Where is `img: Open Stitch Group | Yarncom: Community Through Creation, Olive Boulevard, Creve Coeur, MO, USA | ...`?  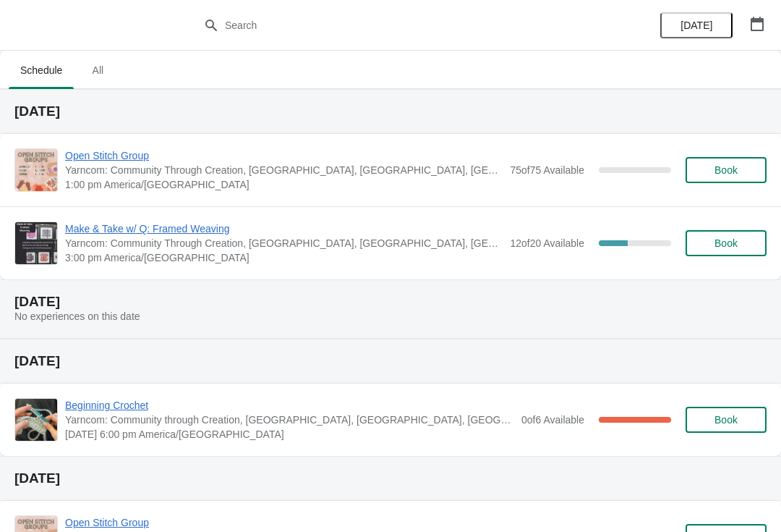
img: Open Stitch Group | Yarncom: Community Through Creation, Olive Boulevard, Creve Coeur, MO, USA | ... is located at coordinates (36, 170).